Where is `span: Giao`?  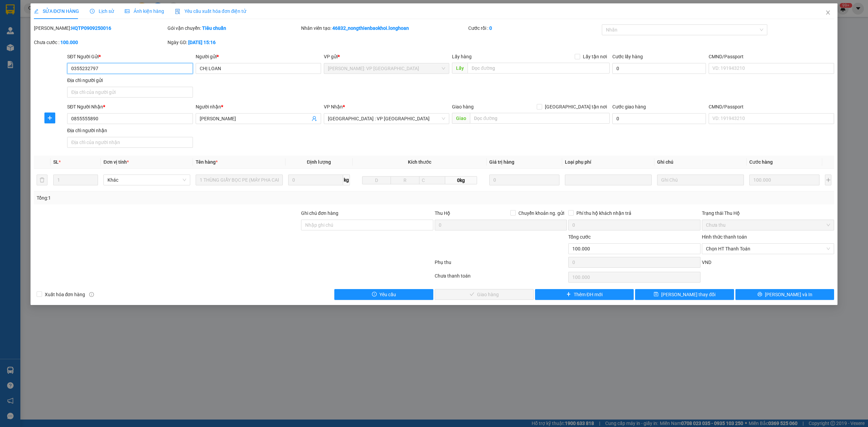
span: Giao is located at coordinates (461, 118).